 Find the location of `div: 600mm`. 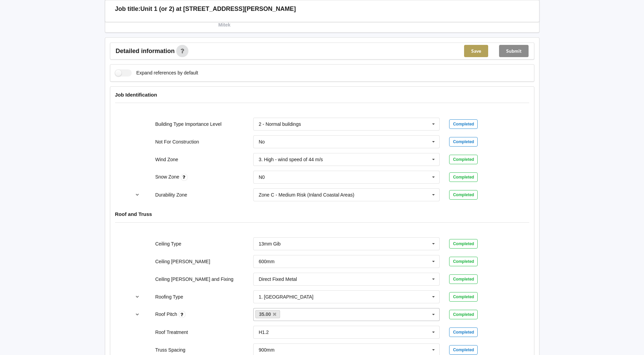

div: 600mm is located at coordinates (266, 261).